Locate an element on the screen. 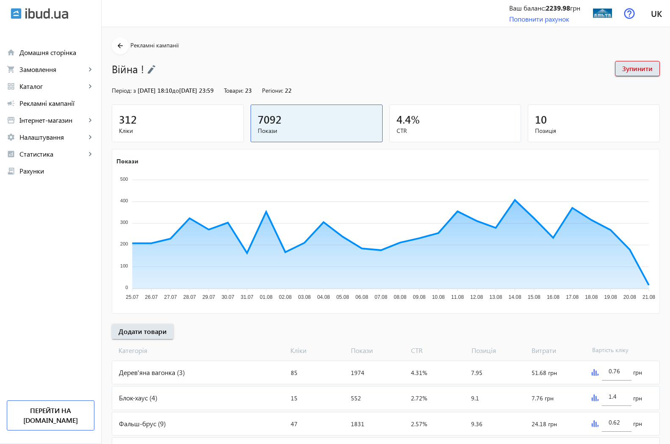  tspan: 02.08 is located at coordinates (285, 297).